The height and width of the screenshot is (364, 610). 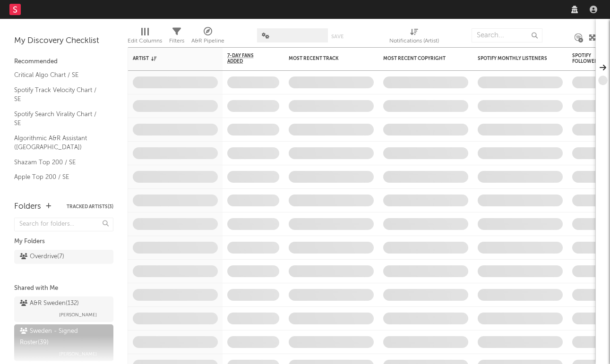 What do you see at coordinates (324, 59) in the screenshot?
I see `div: Most Recent Track` at bounding box center [324, 59].